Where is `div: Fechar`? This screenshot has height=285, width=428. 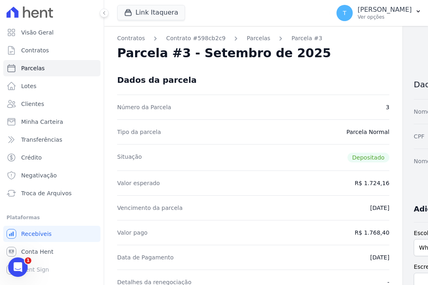
div: Fechar is located at coordinates (150, 11).